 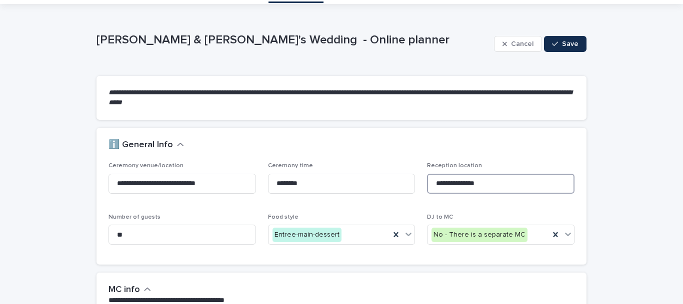 What do you see at coordinates (522, 44) in the screenshot?
I see `span: Cancel` at bounding box center [522, 44].